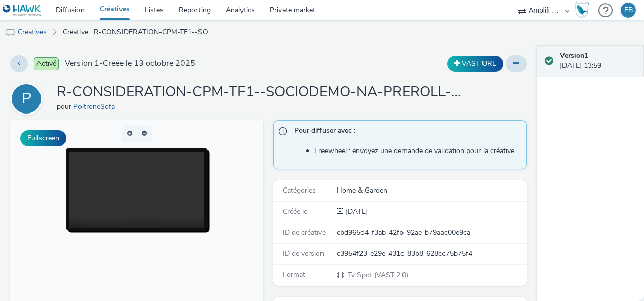 This screenshot has width=644, height=301. I want to click on a: P, so click(28, 98).